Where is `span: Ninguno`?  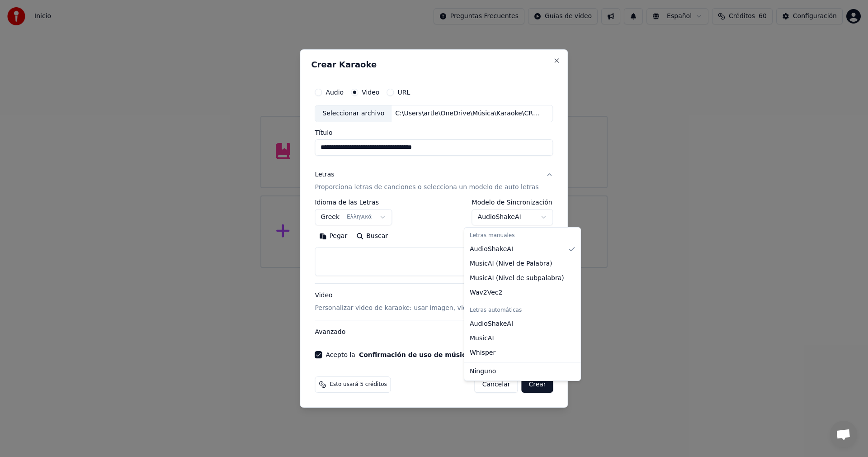 span: Ninguno is located at coordinates (483, 371).